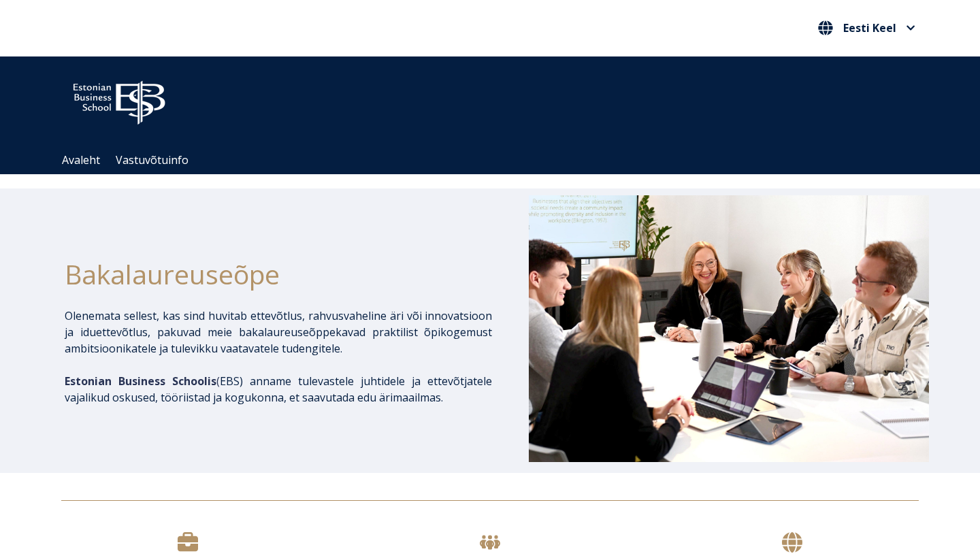 Image resolution: width=980 pixels, height=558 pixels. What do you see at coordinates (152, 160) in the screenshot?
I see `a: Vastuvõtuinfo` at bounding box center [152, 160].